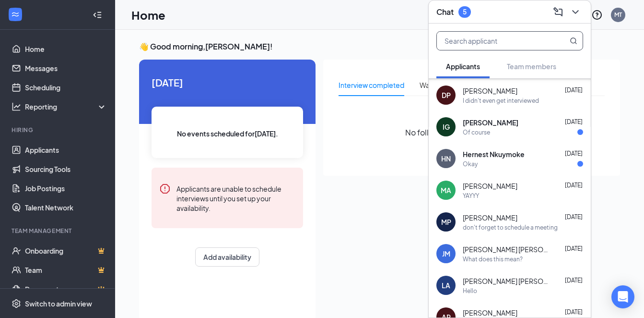  I want to click on a: Home, so click(65, 49).